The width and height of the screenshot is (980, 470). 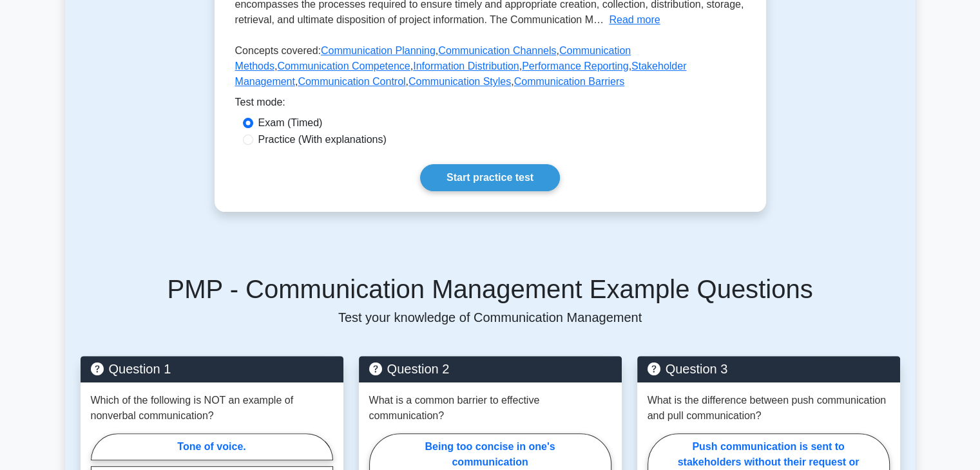 I want to click on p: Which of the following is NOT an example of nonverbal communication?, so click(x=212, y=409).